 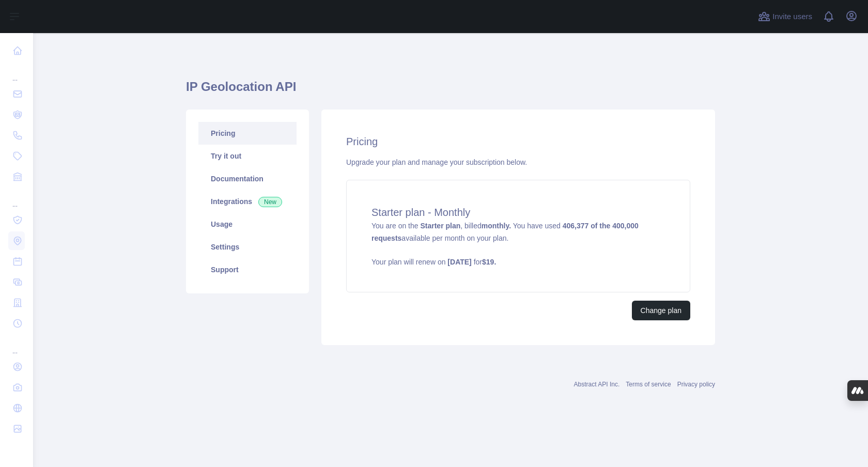 What do you see at coordinates (518, 244) in the screenshot?
I see `span: You are on the , billed You have used available per month on your plan.` at bounding box center [518, 244].